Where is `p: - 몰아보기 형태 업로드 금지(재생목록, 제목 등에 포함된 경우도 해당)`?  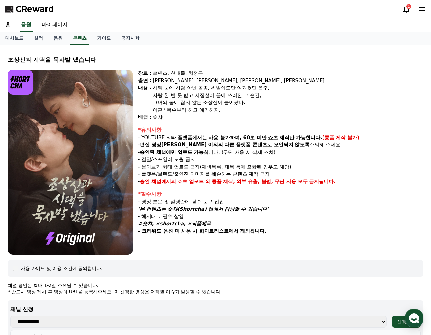 p: - 몰아보기 형태 업로드 금지(재생목록, 제목 등에 포함된 경우도 해당) is located at coordinates (280, 167).